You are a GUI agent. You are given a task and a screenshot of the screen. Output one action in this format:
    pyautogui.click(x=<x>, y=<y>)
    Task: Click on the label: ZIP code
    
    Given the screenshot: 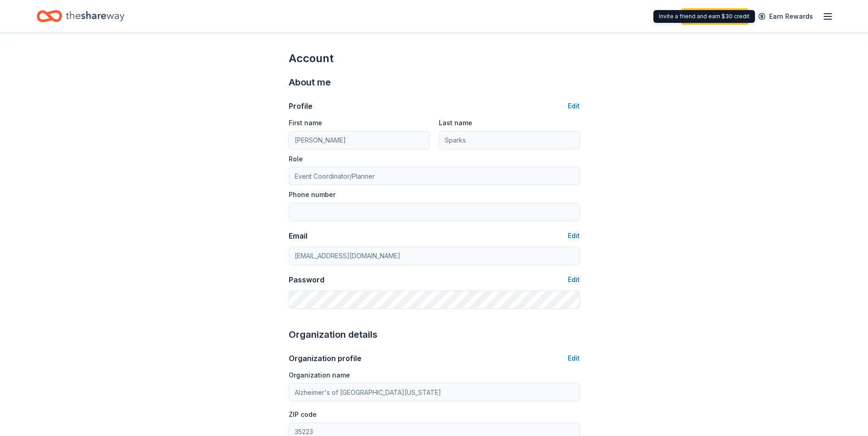 What is the action you would take?
    pyautogui.click(x=302, y=414)
    